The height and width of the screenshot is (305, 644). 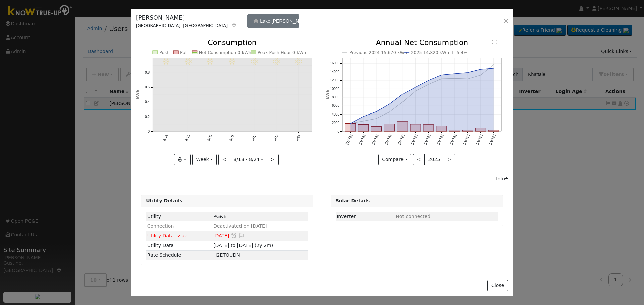 What do you see at coordinates (434, 160) in the screenshot?
I see `button: 2025` at bounding box center [434, 160].